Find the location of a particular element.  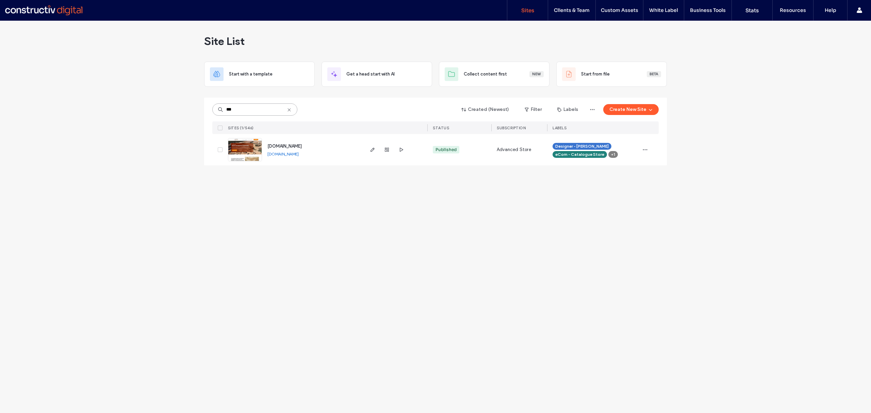

div: Collect content firstNew is located at coordinates (494, 74).